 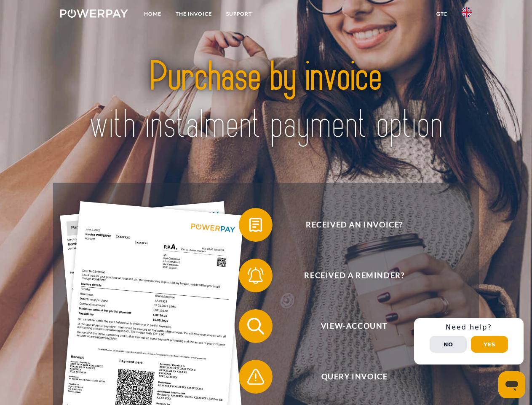 I want to click on img: qb_bill.svg, so click(x=256, y=225).